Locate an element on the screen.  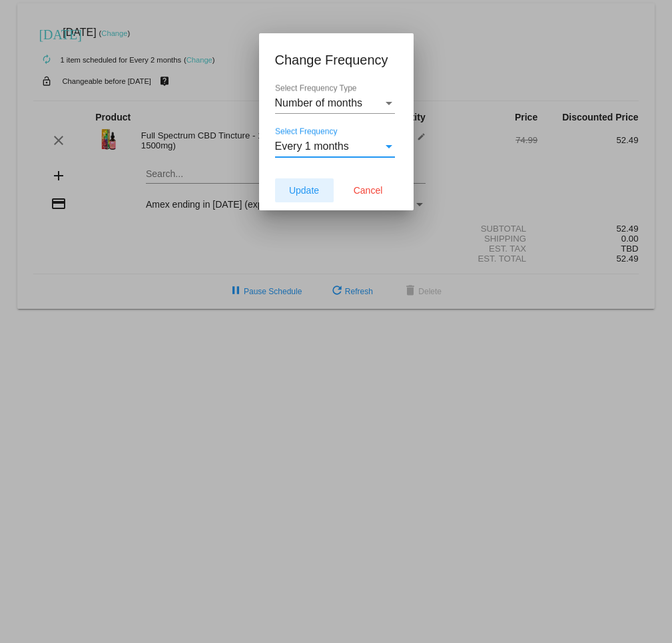
span: Update is located at coordinates (304, 191).